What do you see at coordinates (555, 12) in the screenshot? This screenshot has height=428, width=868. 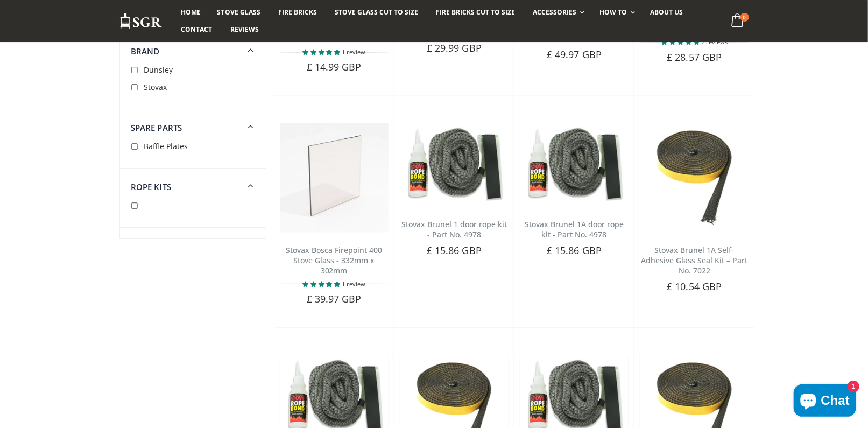 I see `span: Accessories` at bounding box center [555, 12].